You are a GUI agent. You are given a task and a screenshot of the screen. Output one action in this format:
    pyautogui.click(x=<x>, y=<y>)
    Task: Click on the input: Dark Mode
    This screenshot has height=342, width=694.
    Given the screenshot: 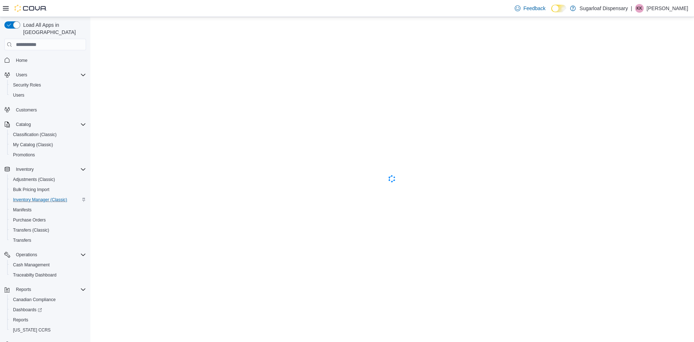 What is the action you would take?
    pyautogui.click(x=559, y=8)
    